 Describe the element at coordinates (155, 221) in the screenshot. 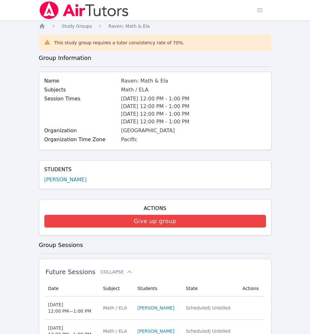

I see `button: Give up group` at that location.